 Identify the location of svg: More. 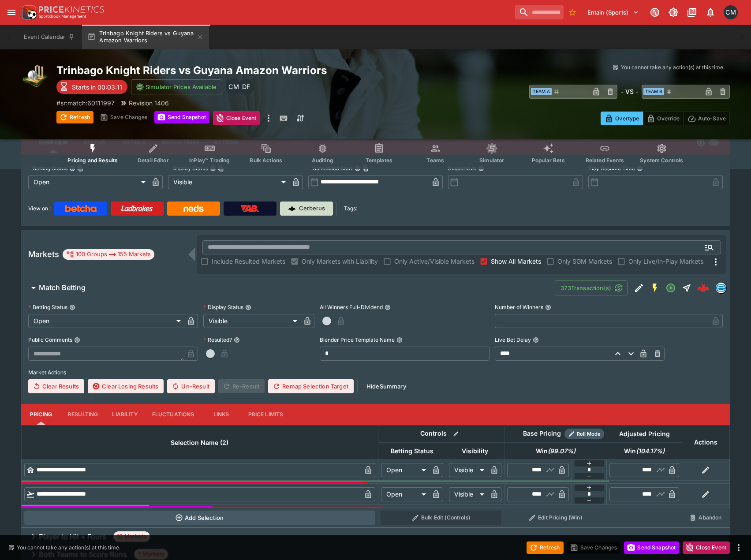
(716, 262).